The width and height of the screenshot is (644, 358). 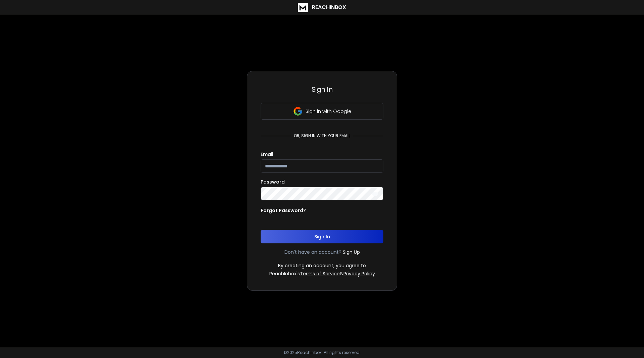 I want to click on h3: Sign In, so click(x=322, y=89).